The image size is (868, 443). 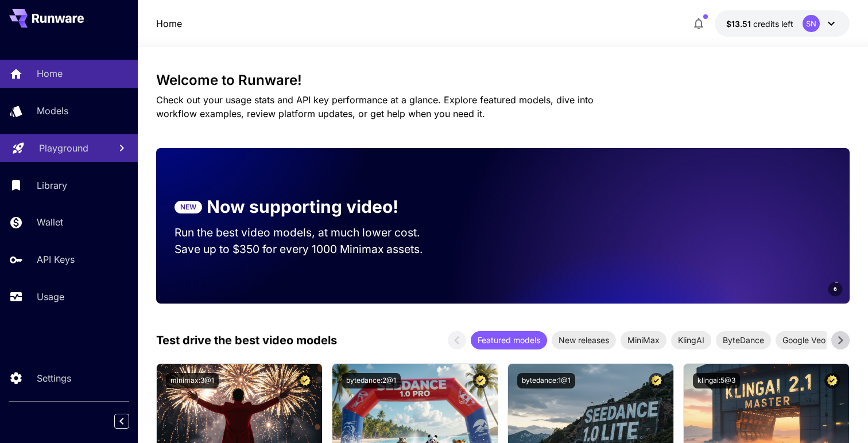 I want to click on span: Featured models, so click(x=509, y=339).